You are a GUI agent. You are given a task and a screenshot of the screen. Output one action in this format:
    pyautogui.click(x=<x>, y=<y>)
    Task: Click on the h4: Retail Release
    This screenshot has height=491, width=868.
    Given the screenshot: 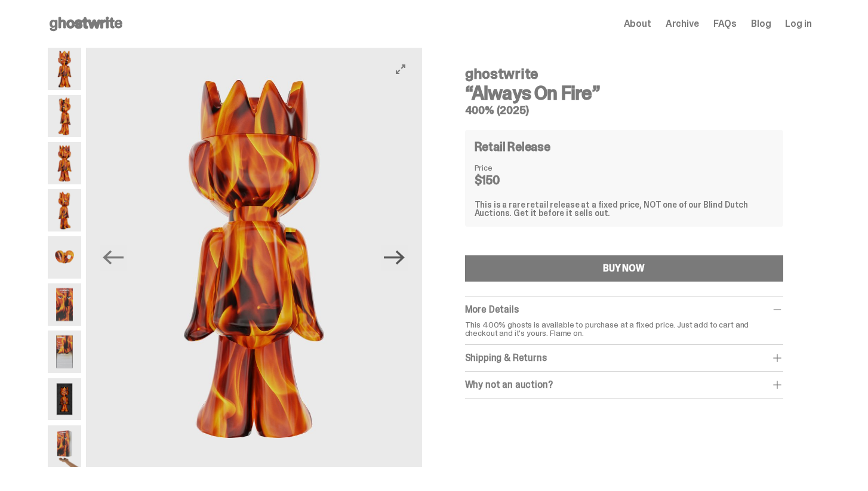 What is the action you would take?
    pyautogui.click(x=512, y=146)
    